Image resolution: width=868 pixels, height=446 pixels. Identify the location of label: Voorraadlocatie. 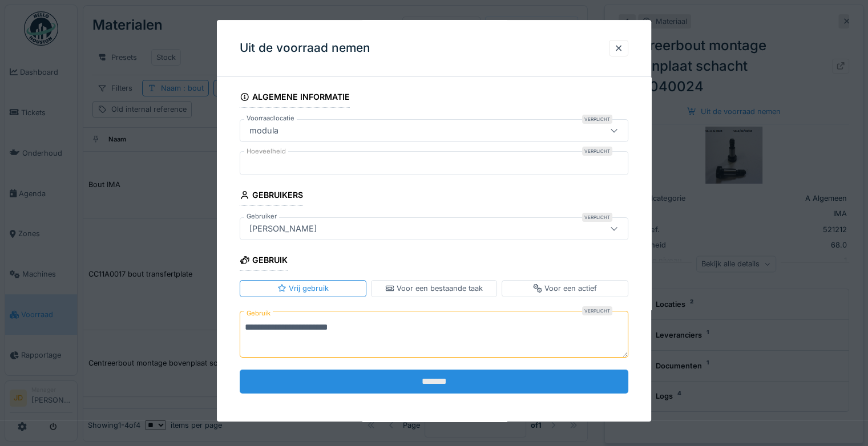
(270, 118).